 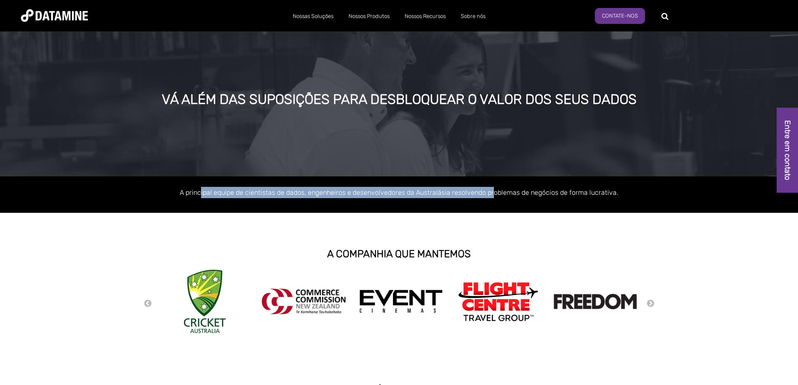 What do you see at coordinates (399, 254) in the screenshot?
I see `font: A COMPANHIA QUE MANTEMOS` at bounding box center [399, 254].